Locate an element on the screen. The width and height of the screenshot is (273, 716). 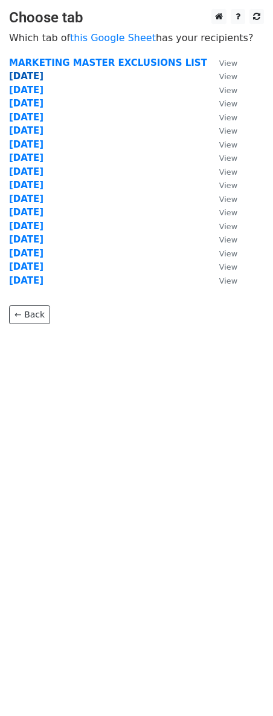
strong: MARKETING MASTER EXCLUSIONS LIST is located at coordinates (108, 63).